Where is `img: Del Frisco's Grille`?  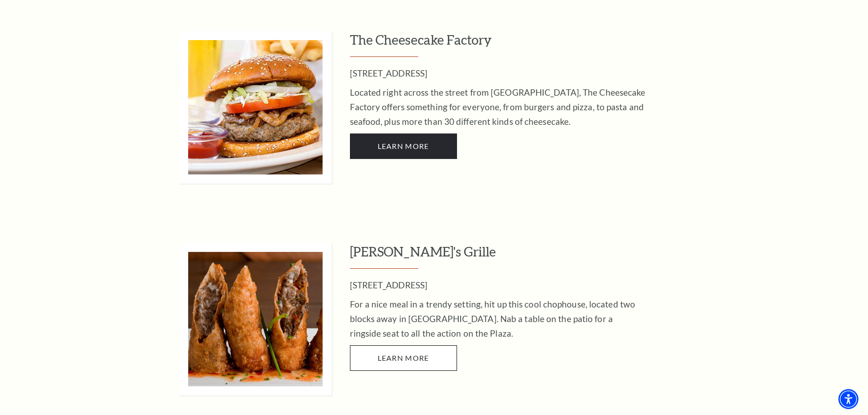
img: Del Frisco's Grille is located at coordinates (255, 319).